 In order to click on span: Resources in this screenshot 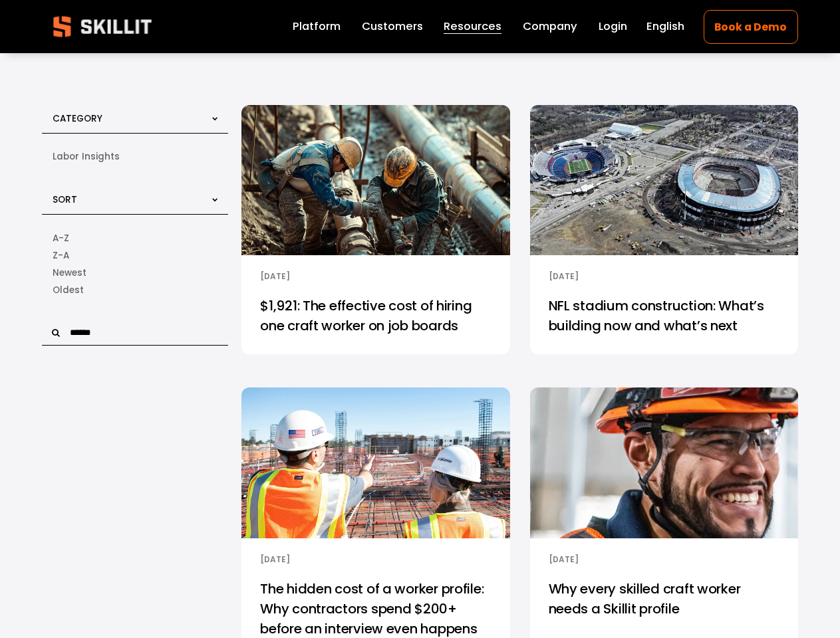, I will do `click(472, 27)`.